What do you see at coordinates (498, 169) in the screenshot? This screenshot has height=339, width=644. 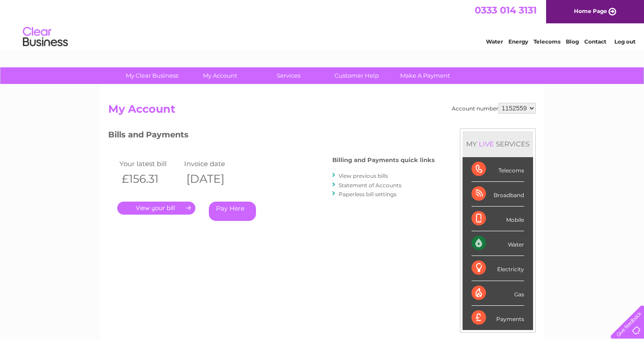 I see `div: Telecoms` at bounding box center [498, 169].